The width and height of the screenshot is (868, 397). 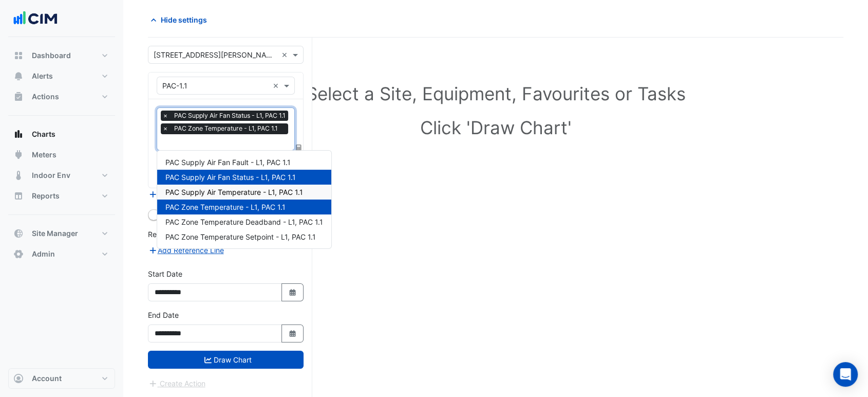 I want to click on app-icon: Charts, so click(x=19, y=134).